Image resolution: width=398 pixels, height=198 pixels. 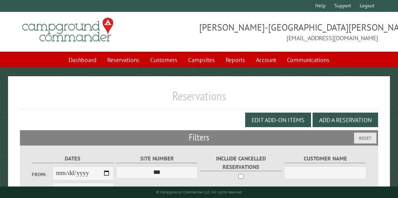 I want to click on label: Include Cancelled Reservations, so click(x=241, y=163).